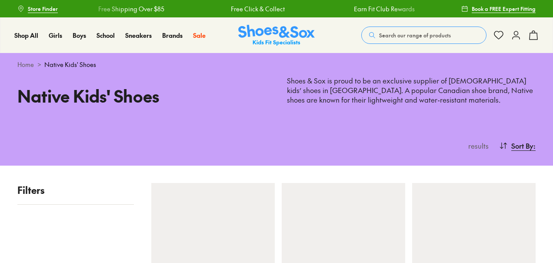 The image size is (553, 263). Describe the element at coordinates (79, 35) in the screenshot. I see `span: Boys` at that location.